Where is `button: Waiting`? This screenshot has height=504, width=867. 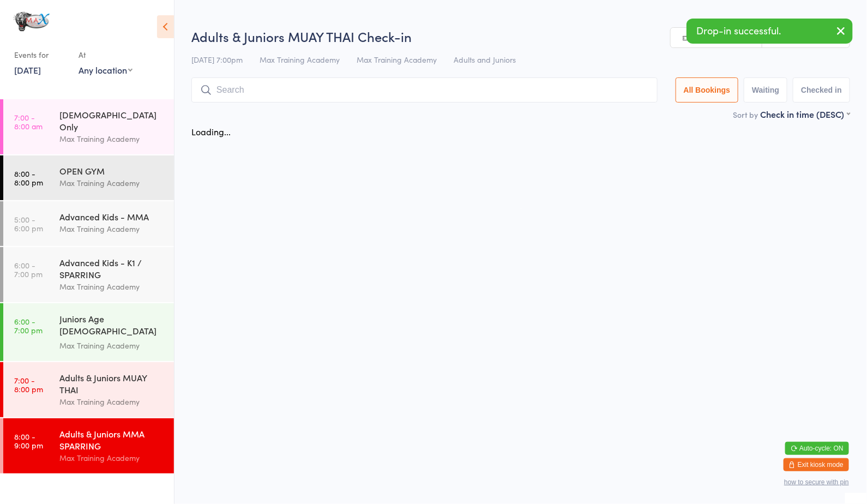 button: Waiting is located at coordinates (765, 90).